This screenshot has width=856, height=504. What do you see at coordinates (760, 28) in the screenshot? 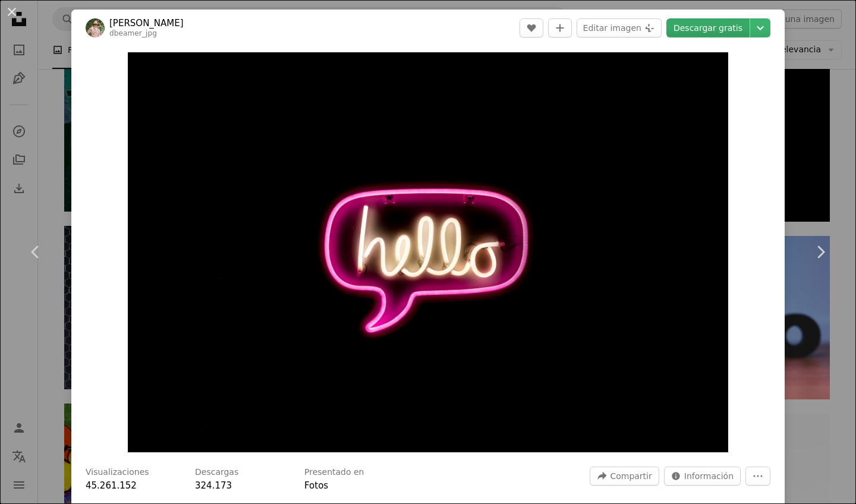
I see `button: Elegir el tamaño de descarga` at bounding box center [760, 28].